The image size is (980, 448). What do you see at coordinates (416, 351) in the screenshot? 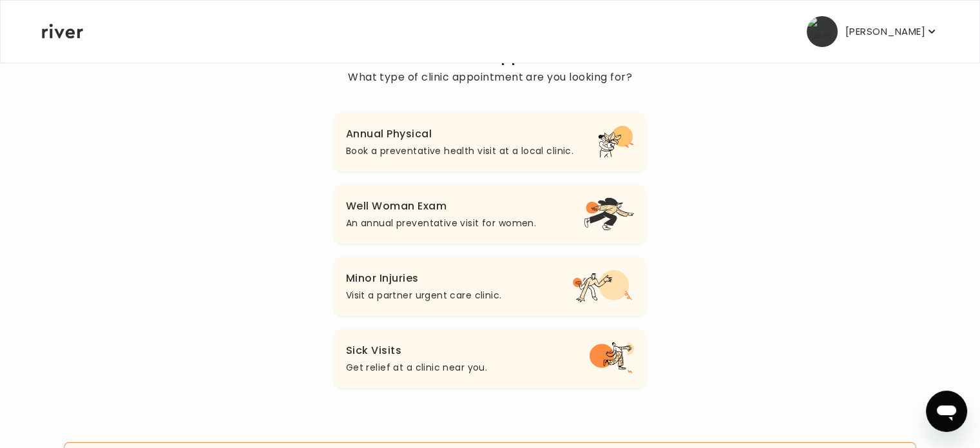
I see `h3: Sick Visits` at bounding box center [416, 351].